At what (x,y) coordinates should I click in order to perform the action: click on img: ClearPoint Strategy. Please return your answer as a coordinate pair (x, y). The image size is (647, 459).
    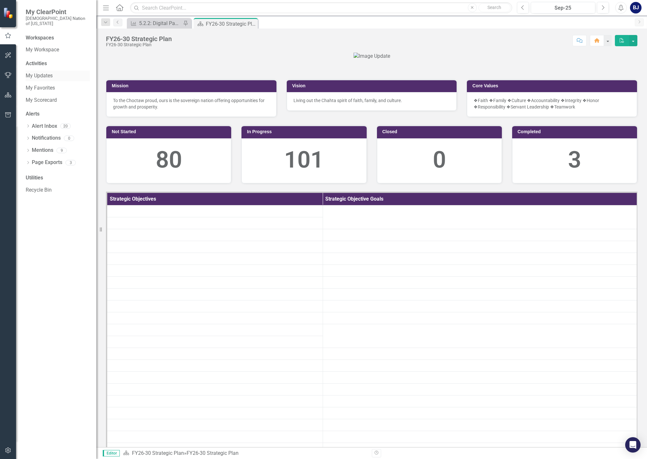
    Looking at the image, I should click on (9, 13).